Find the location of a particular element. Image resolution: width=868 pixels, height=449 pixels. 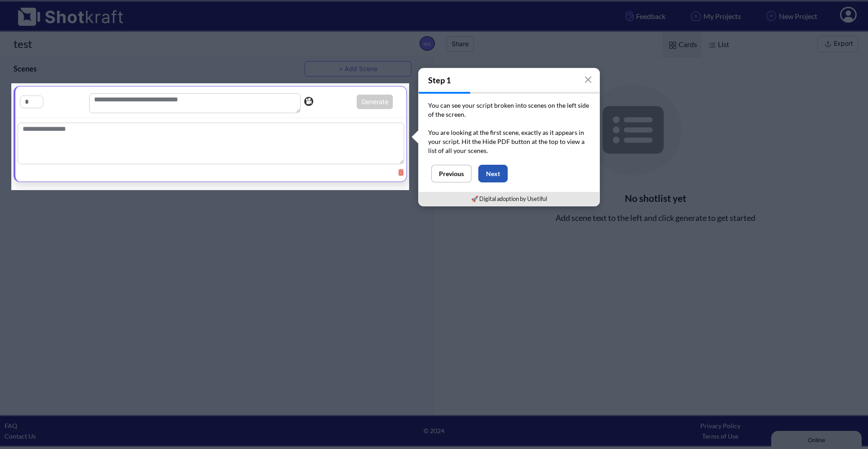

p: You can see your script broken into scenes on the left side of the screen. is located at coordinates (510, 115).